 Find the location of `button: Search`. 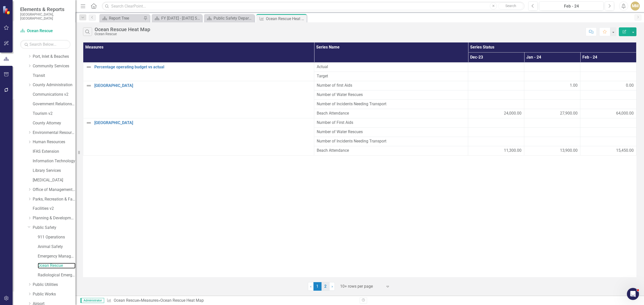

button: Search is located at coordinates (511, 6).